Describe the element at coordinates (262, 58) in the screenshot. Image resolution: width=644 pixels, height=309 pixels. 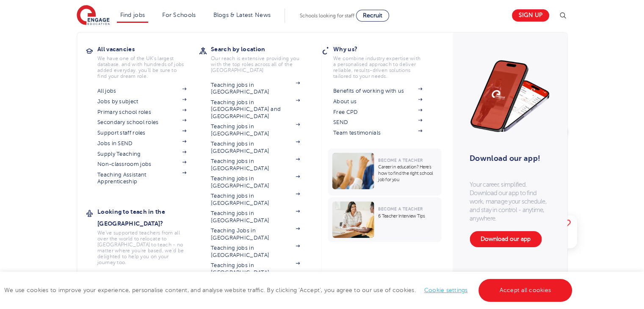
I see `a: Search by locationOur reach is extensive providing you with the top roles across all of the [GEOG...` at that location.